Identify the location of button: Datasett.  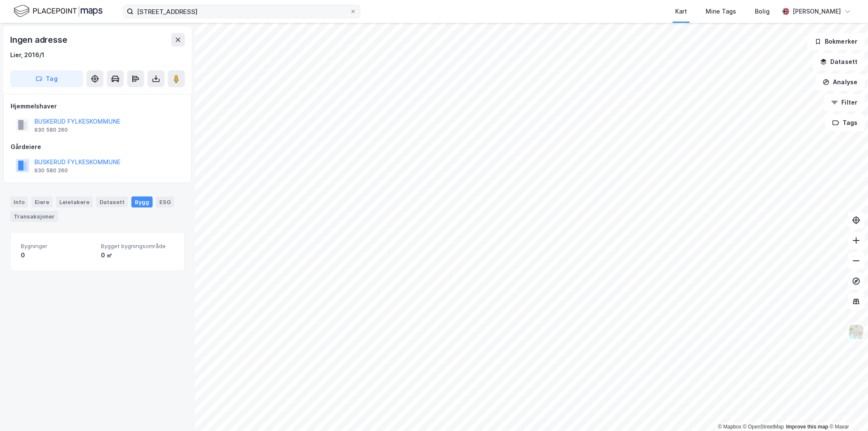
(839, 62).